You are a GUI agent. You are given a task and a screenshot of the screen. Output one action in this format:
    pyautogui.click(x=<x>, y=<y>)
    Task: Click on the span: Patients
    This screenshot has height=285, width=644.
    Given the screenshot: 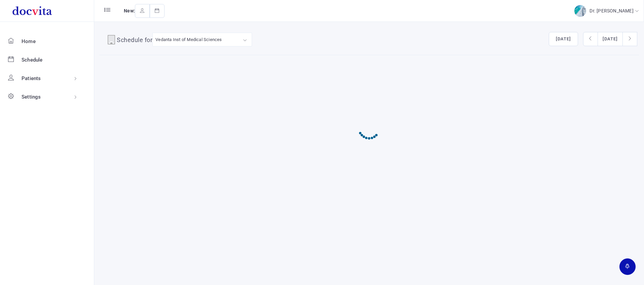 What is the action you would take?
    pyautogui.click(x=31, y=79)
    